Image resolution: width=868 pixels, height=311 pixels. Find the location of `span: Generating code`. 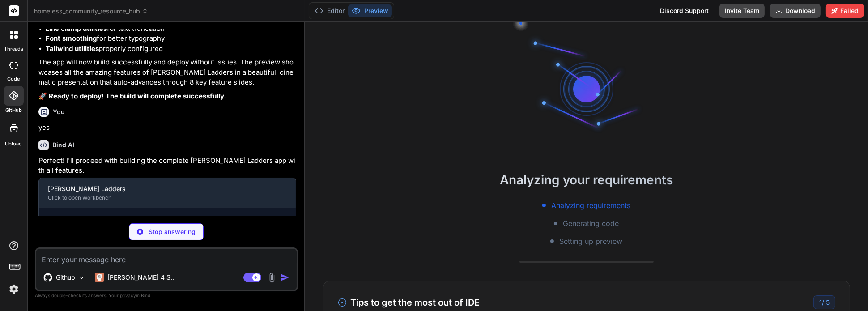

span: Generating code is located at coordinates (591, 224).